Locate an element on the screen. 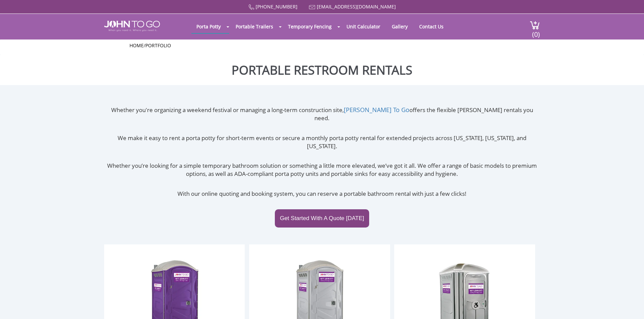  a: Temporary Fencing is located at coordinates (310, 27).